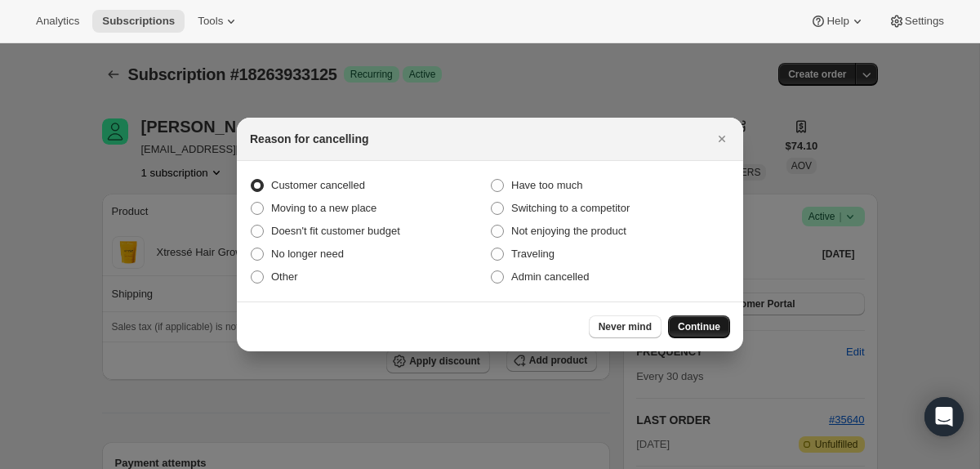 Image resolution: width=980 pixels, height=469 pixels. I want to click on span: Help, so click(837, 21).